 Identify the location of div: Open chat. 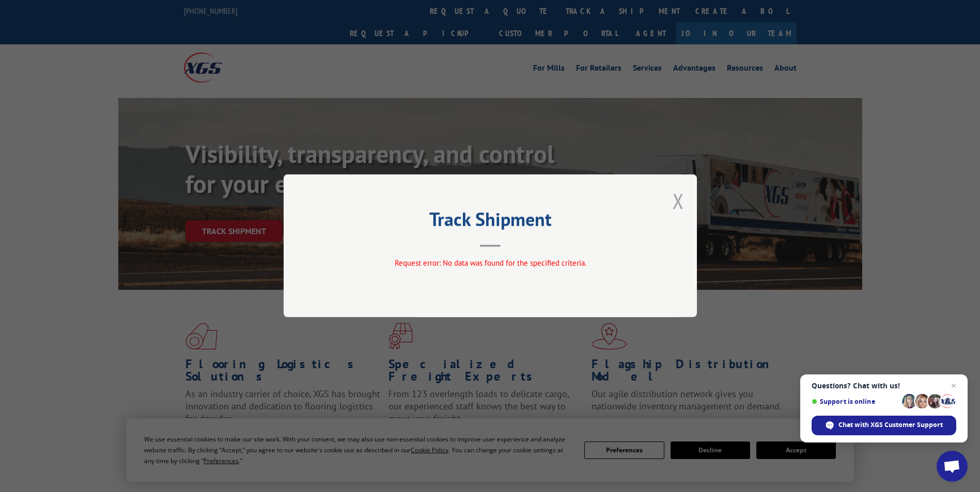
(951, 467).